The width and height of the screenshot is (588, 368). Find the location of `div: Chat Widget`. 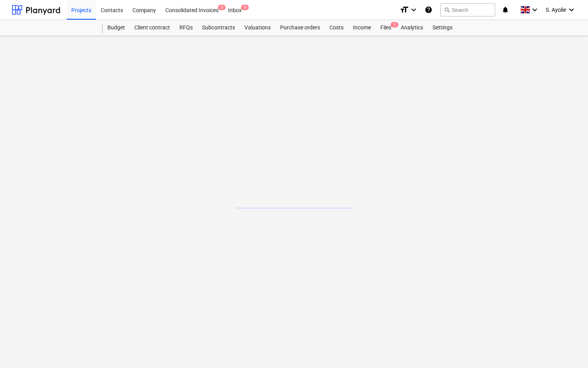

div: Chat Widget is located at coordinates (568, 349).